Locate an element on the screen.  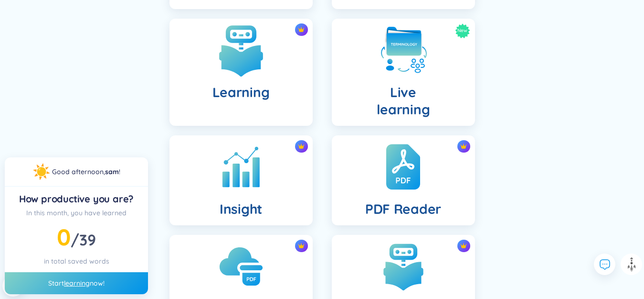
span: 0 is located at coordinates (63, 237).